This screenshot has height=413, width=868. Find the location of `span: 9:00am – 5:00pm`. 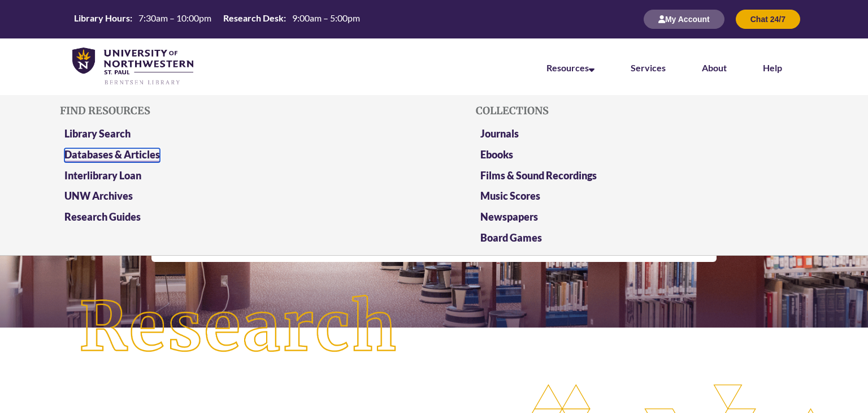

span: 9:00am – 5:00pm is located at coordinates (326, 18).